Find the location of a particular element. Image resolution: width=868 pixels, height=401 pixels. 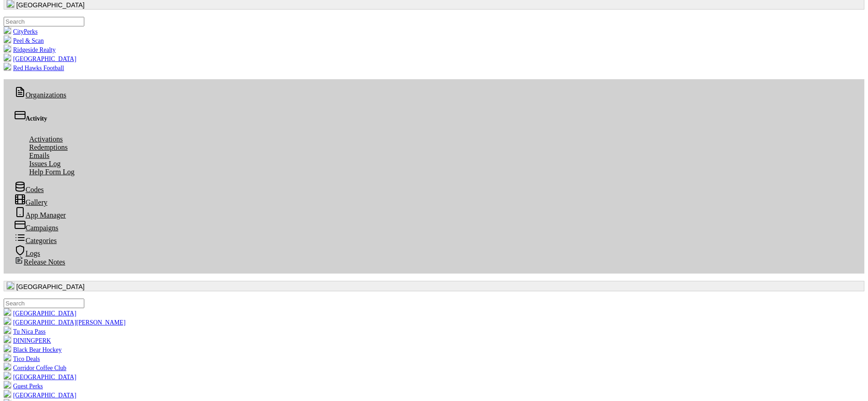

div: Activity is located at coordinates (434, 116).